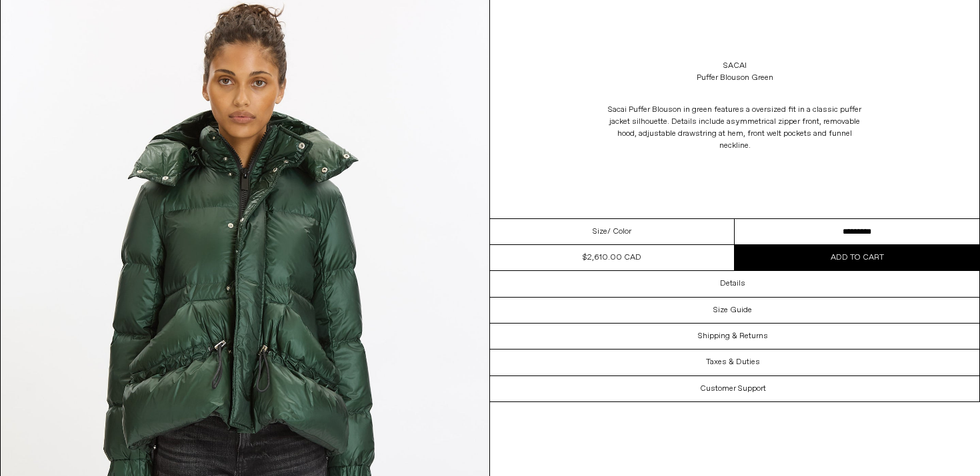 The height and width of the screenshot is (476, 980). I want to click on a: Sacai, so click(735, 66).